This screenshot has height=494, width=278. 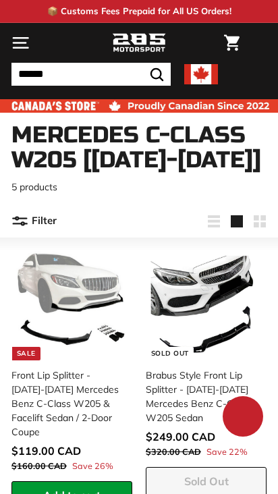 What do you see at coordinates (139, 43) in the screenshot?
I see `img: Logo_285_Motorsport_areodynamics_components` at bounding box center [139, 43].